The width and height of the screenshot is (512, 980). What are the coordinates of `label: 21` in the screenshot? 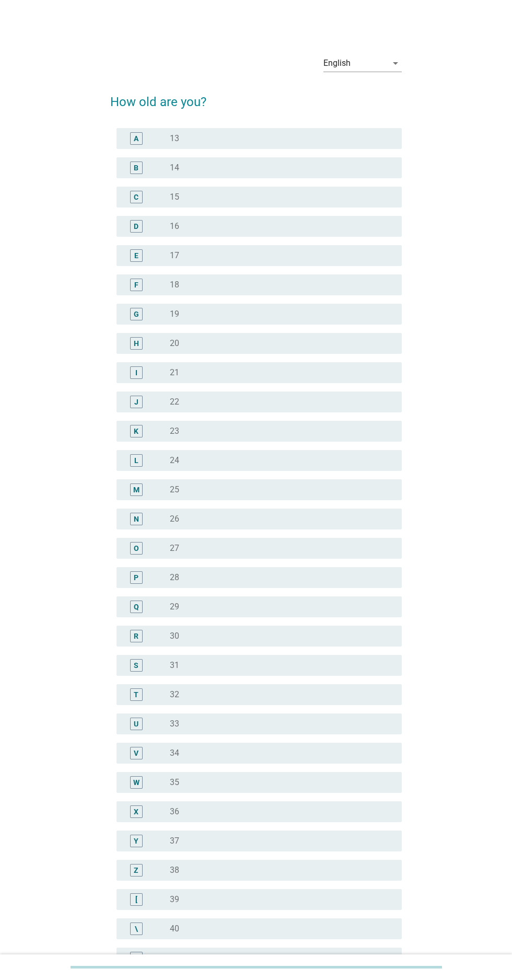 It's located at (174, 373).